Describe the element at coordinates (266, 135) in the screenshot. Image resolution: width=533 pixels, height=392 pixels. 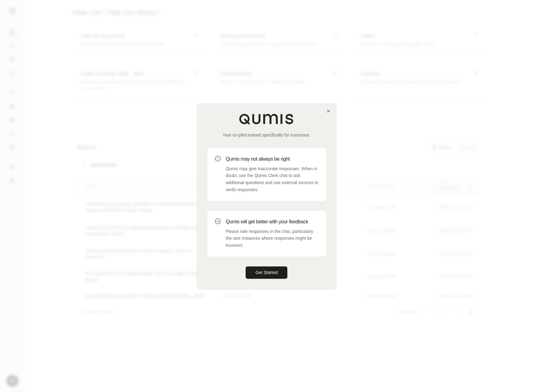
I see `p: Your co-pilot trained specifically for insurance.` at that location.